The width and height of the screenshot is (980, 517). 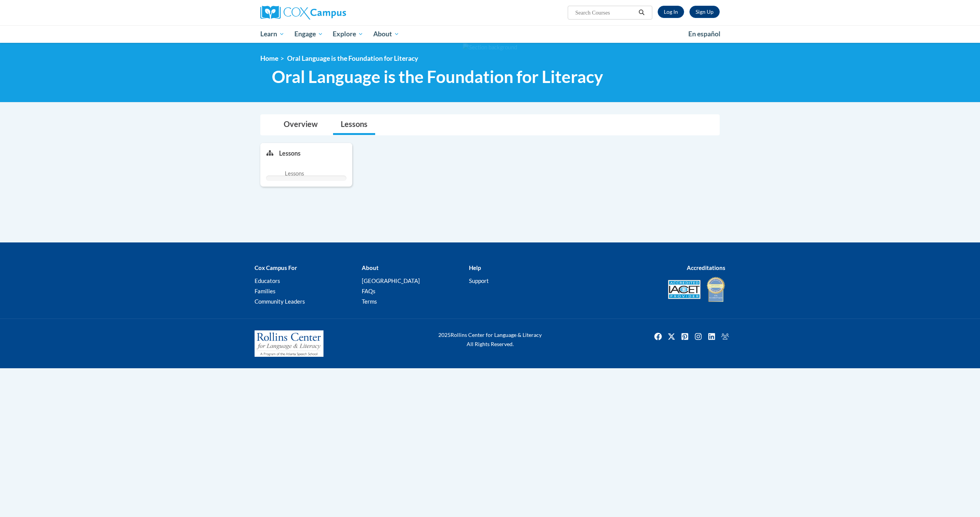 What do you see at coordinates (490, 47) in the screenshot?
I see `img: Section background` at bounding box center [490, 47].